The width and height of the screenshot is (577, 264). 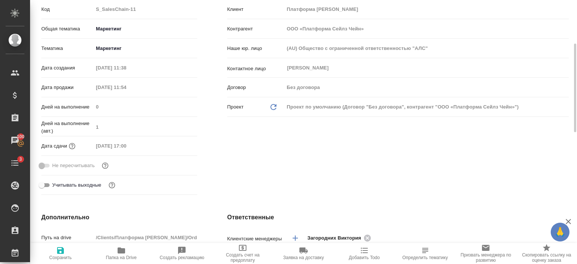 I want to click on p: Клиентские менеджеры, so click(x=256, y=239).